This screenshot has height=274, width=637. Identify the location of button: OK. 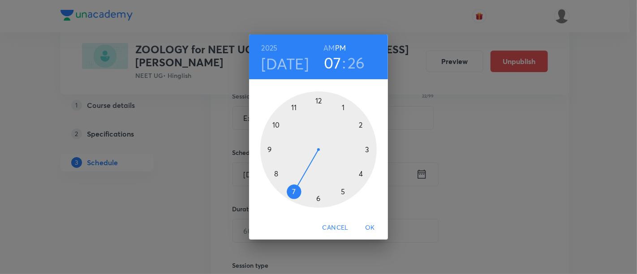
(370, 228).